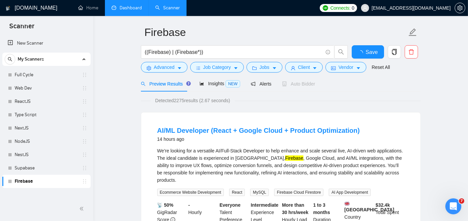 This screenshot has width=468, height=221. Describe the element at coordinates (295, 209) in the screenshot. I see `b: More than 30 hrs/week` at that location.